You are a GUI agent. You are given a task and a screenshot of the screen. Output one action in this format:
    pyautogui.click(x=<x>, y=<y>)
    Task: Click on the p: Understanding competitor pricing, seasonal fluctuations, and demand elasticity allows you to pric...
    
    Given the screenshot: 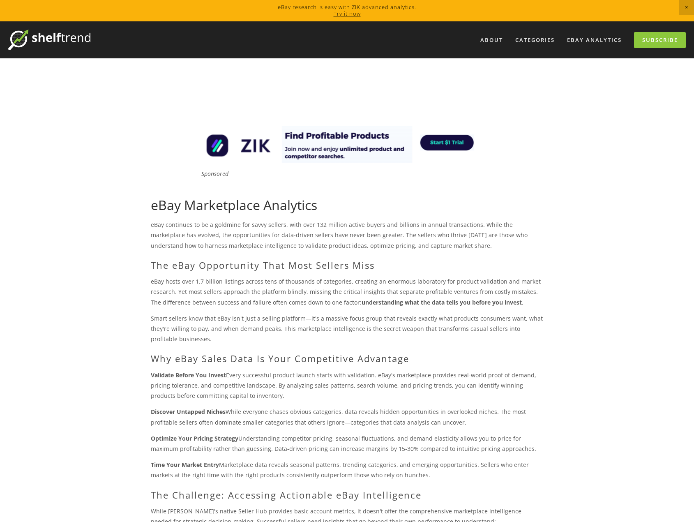 What is the action you would take?
    pyautogui.click(x=347, y=443)
    